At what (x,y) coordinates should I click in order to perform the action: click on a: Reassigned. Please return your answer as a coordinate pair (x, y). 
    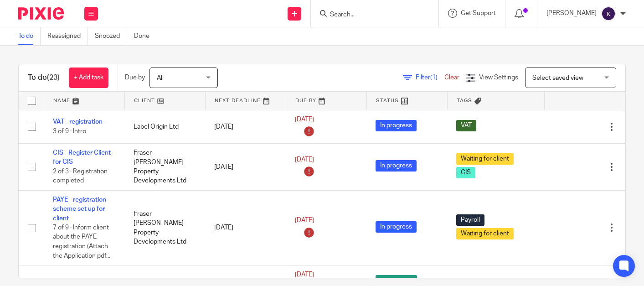
    Looking at the image, I should click on (68, 36).